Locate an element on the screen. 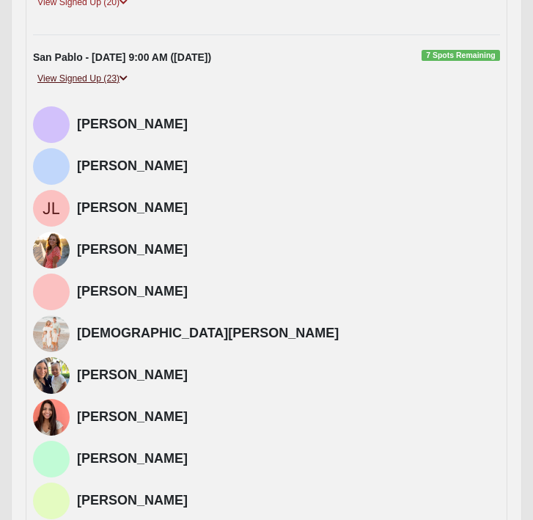 The image size is (533, 520). img: Julia LaRue is located at coordinates (51, 208).